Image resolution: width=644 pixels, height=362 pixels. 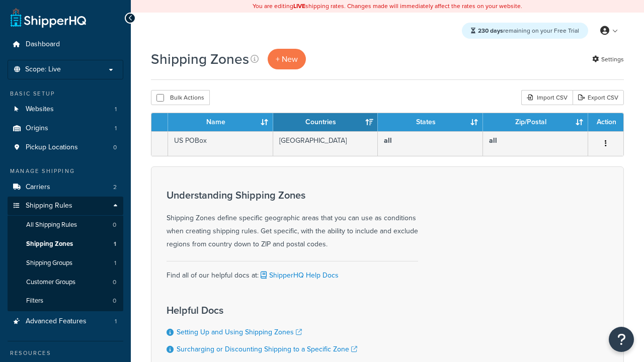 I want to click on div: Manage Shipping, so click(x=65, y=171).